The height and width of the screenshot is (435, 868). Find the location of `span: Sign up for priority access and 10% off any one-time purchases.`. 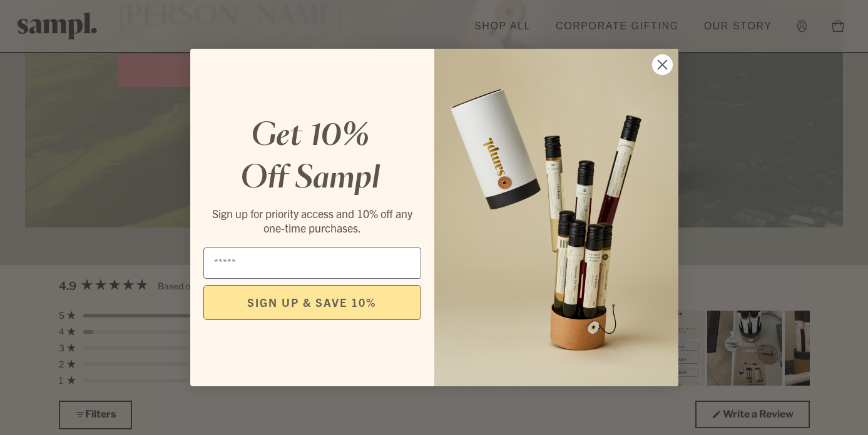

span: Sign up for priority access and 10% off any one-time purchases. is located at coordinates (312, 220).